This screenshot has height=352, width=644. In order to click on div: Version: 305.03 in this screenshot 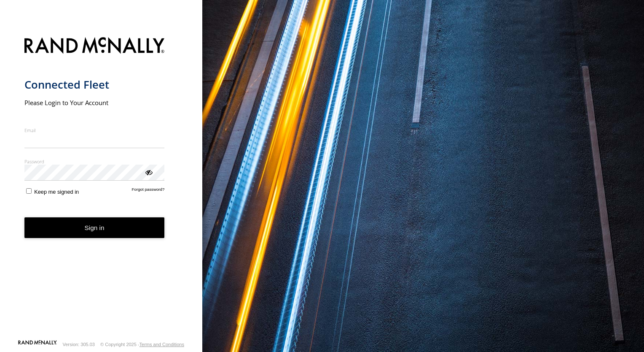, I will do `click(79, 345)`.